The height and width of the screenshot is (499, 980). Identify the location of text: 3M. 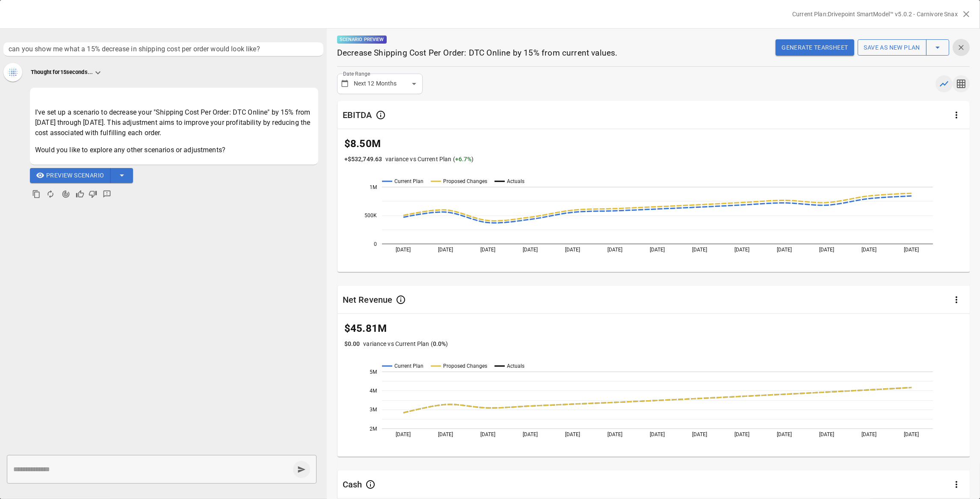
(373, 410).